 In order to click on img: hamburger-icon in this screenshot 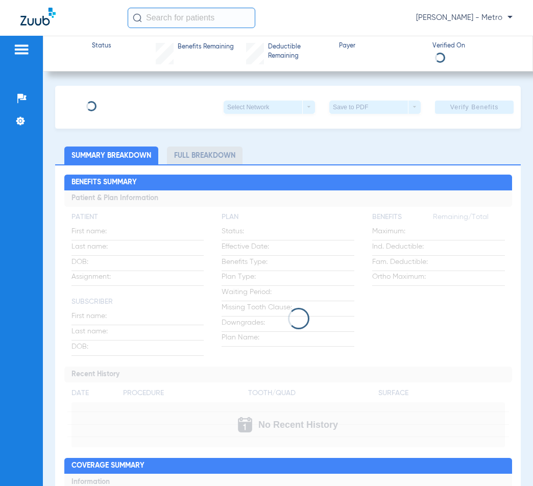, I will do `click(21, 50)`.